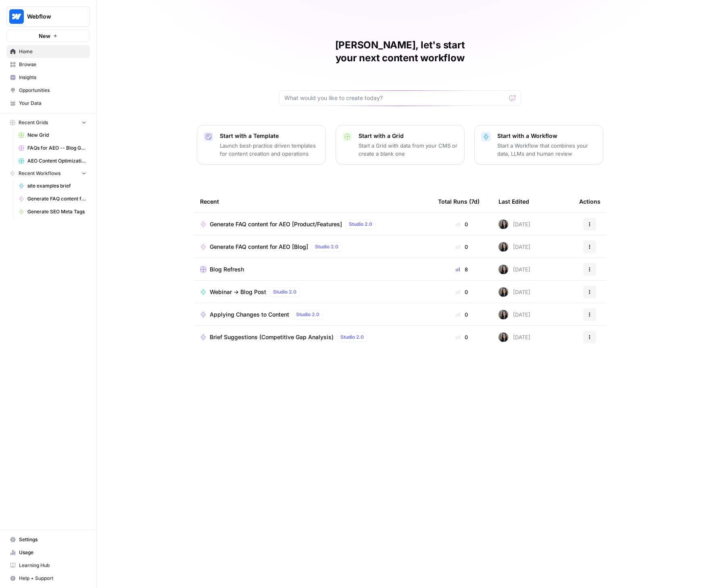  I want to click on span: Learning Hub, so click(53, 565).